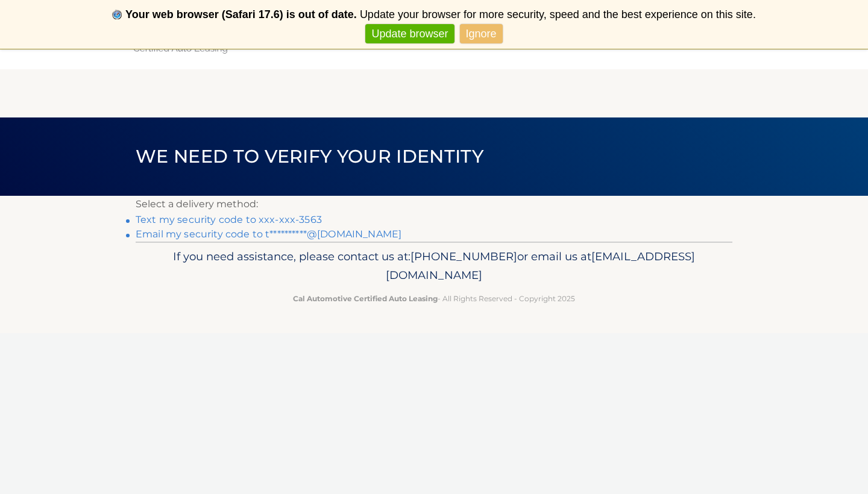 This screenshot has width=868, height=494. What do you see at coordinates (365, 298) in the screenshot?
I see `strong: Cal Automotive Certified Auto Leasing` at bounding box center [365, 298].